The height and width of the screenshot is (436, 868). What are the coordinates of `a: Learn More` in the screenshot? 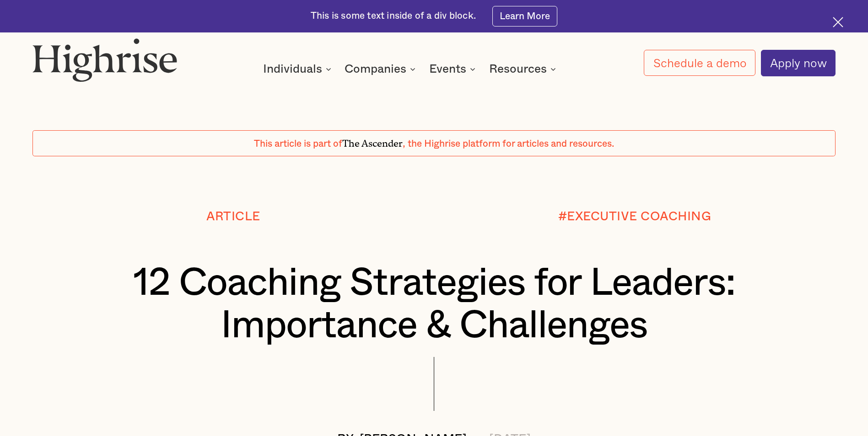 It's located at (524, 16).